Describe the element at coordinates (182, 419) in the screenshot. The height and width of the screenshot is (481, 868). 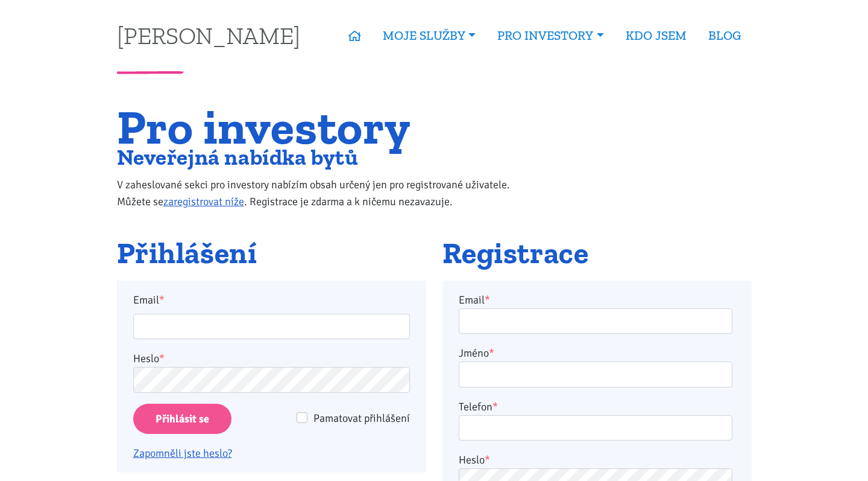
I see `input: Přihlásit se` at that location.